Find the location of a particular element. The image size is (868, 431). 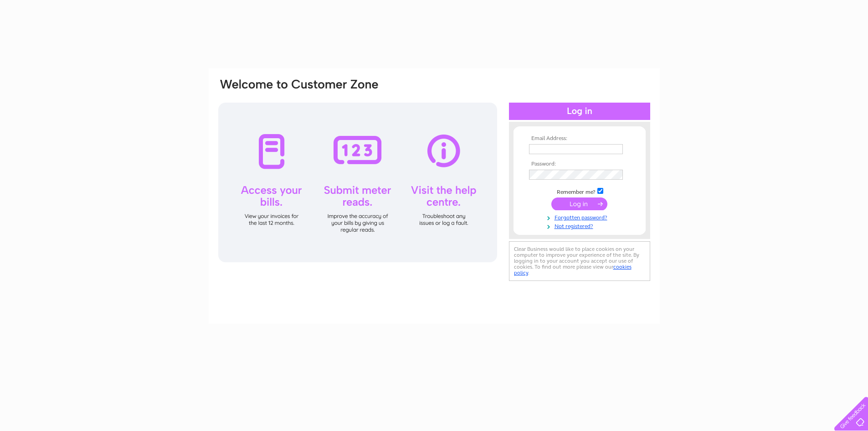

a: Forgotten password? is located at coordinates (581, 217).